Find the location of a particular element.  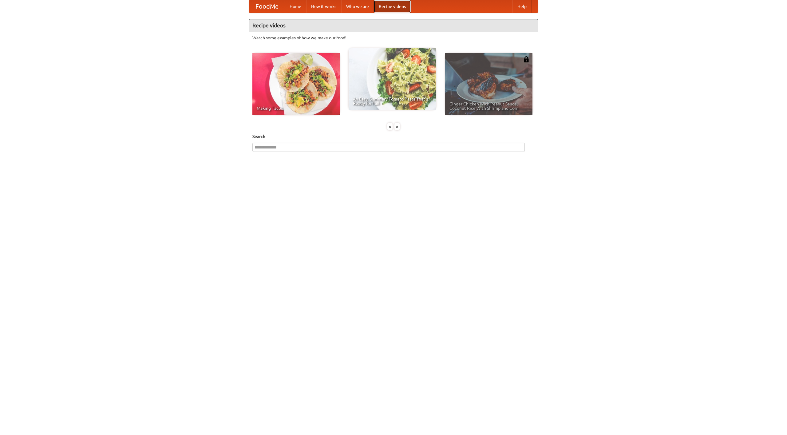

a: An Easy, Summery Tomato Pasta That's Ready for Fall is located at coordinates (392, 79).